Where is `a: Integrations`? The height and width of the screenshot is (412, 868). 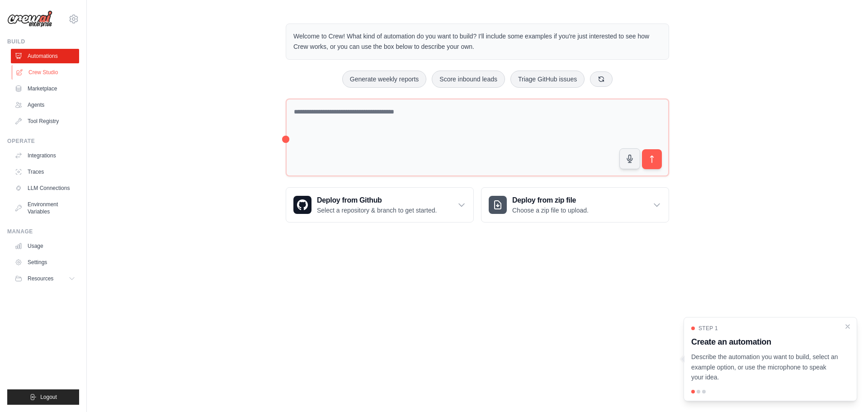
a: Integrations is located at coordinates (44, 155).